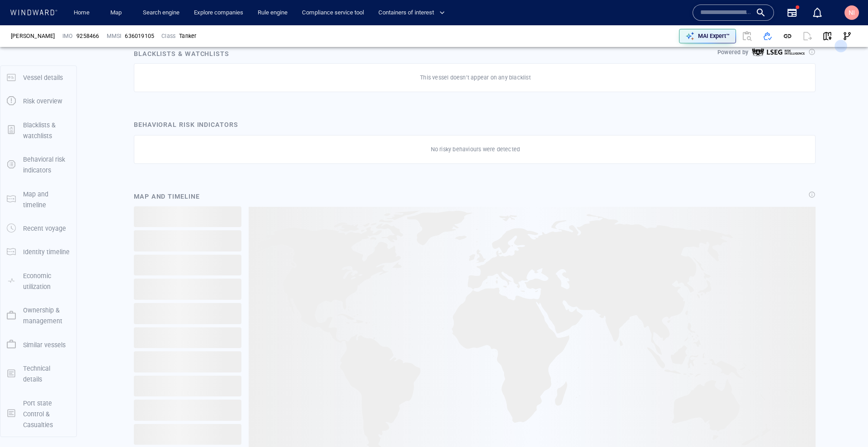 The height and width of the screenshot is (447, 868). Describe the element at coordinates (46, 251) in the screenshot. I see `p: Identity timeline` at that location.